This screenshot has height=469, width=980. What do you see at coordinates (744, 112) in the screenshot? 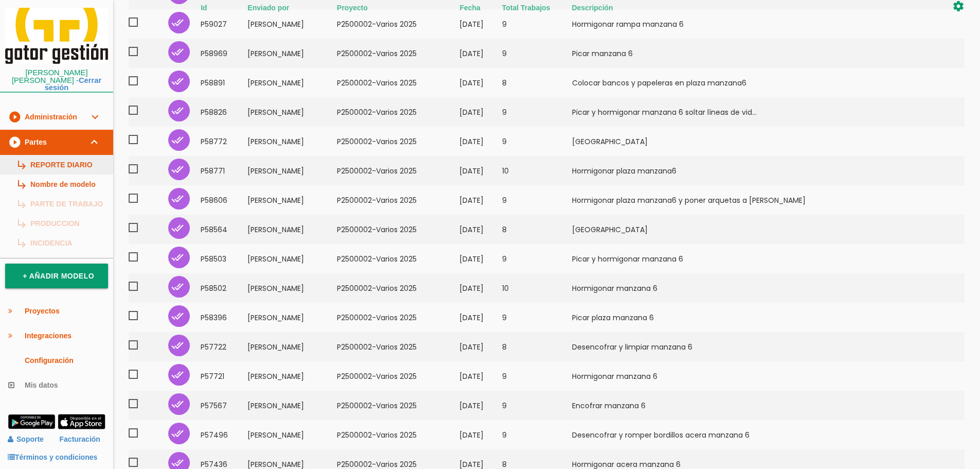
I see `td: Picar y hormigonar manzana 6 soltar líneas de vid...` at bounding box center [744, 112].